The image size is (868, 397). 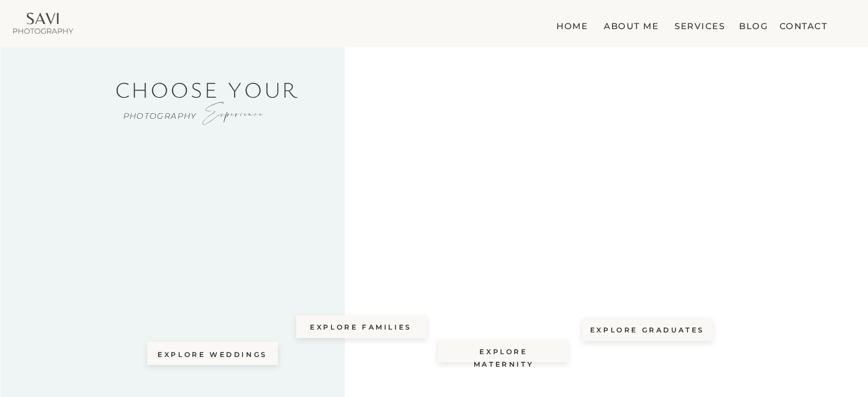 I want to click on nav: explore Maternity, so click(x=504, y=351).